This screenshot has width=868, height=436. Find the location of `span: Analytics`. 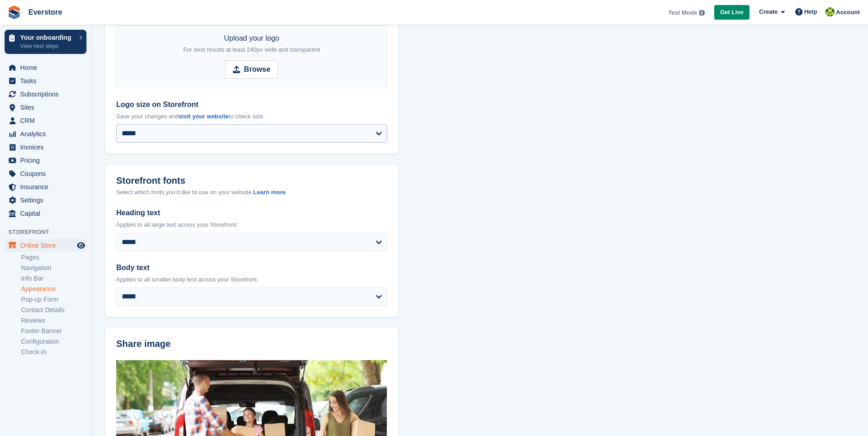

span: Analytics is located at coordinates (47, 134).